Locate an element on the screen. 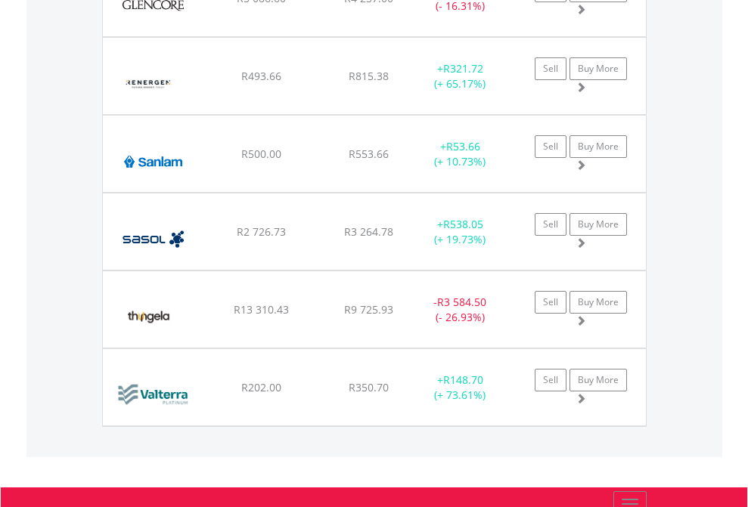 The width and height of the screenshot is (748, 507). span: R3 584.50 is located at coordinates (461, 302).